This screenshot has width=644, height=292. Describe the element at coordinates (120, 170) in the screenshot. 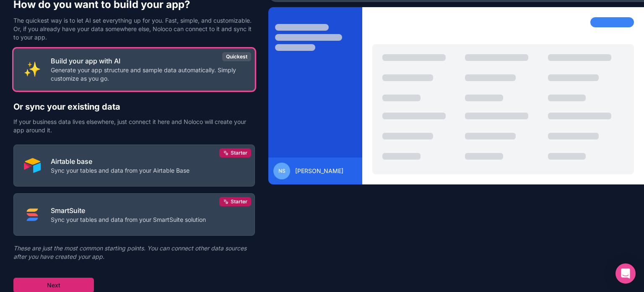

I see `p: Sync your tables and data from your Airtable Base` at that location.